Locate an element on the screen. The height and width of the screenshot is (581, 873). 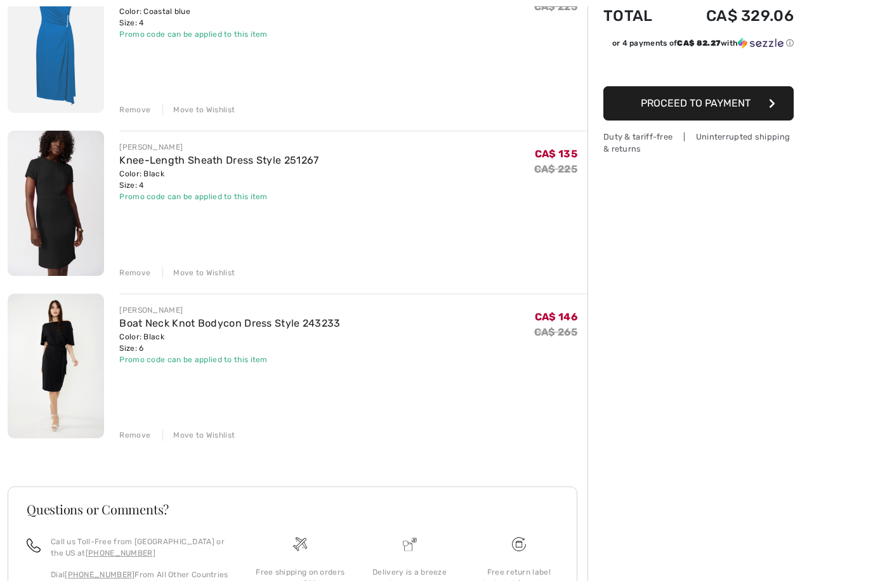
span: CA$ 135 is located at coordinates (555, 153).